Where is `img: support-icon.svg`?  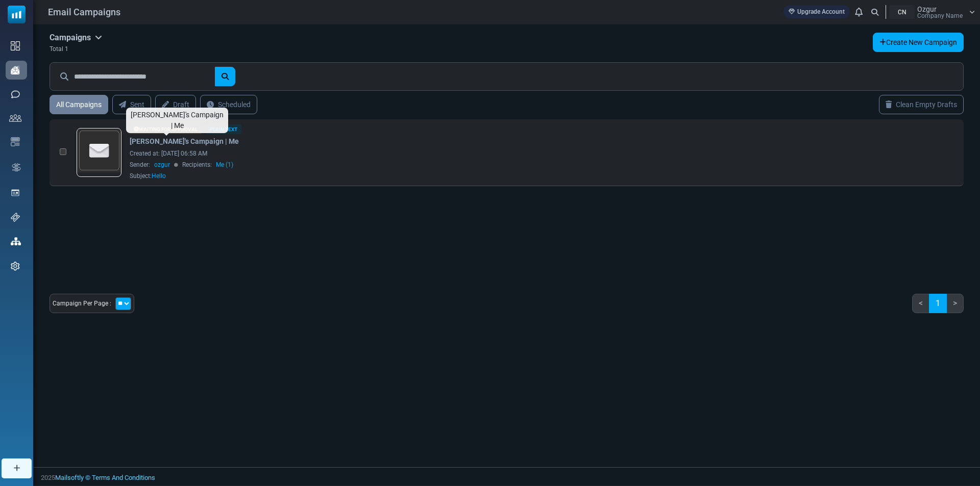 img: support-icon.svg is located at coordinates (15, 217).